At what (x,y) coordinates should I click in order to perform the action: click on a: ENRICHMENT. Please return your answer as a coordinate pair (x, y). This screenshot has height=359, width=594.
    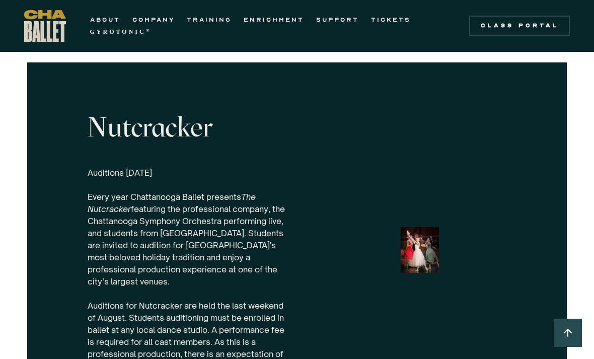
    Looking at the image, I should click on (274, 20).